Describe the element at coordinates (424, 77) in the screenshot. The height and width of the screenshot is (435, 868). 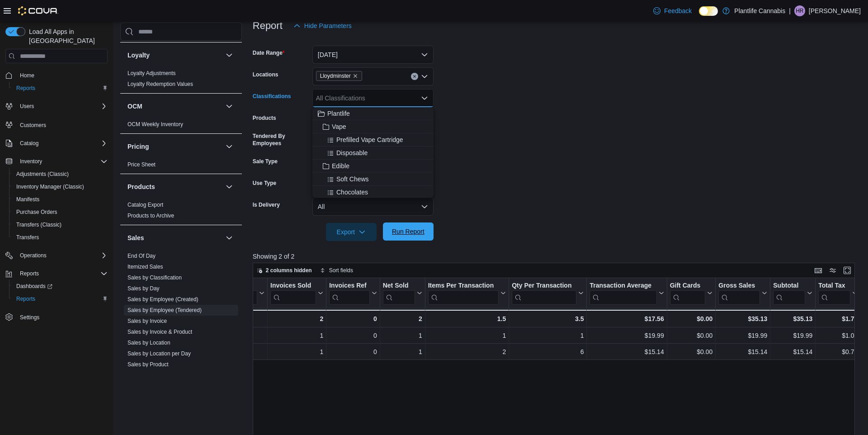
I see `button: Open list of options` at that location.